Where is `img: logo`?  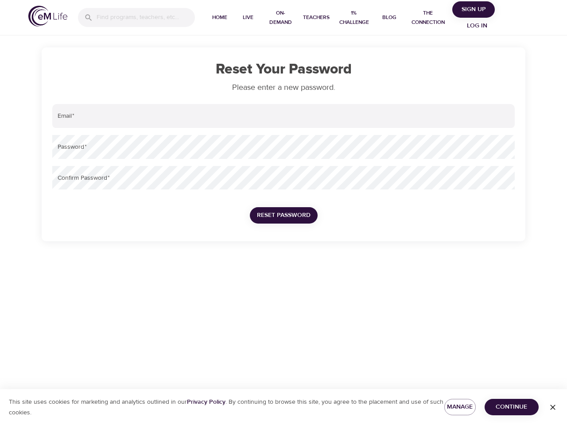 img: logo is located at coordinates (48, 16).